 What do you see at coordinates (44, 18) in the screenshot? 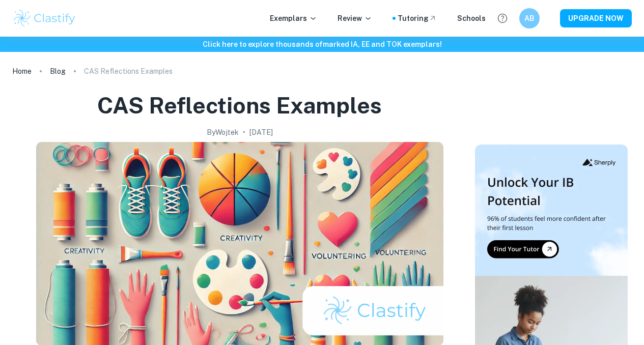
I see `img: Clastify logo` at bounding box center [44, 18].